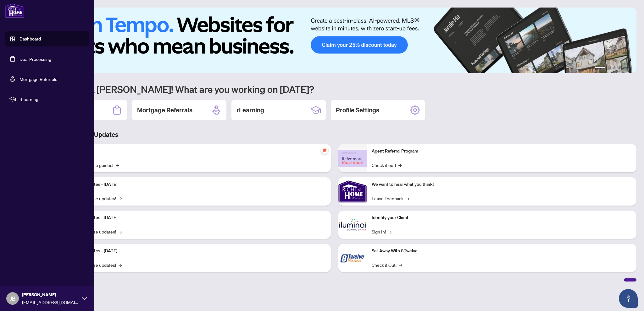  I want to click on p: Agent Referral Program, so click(502, 151).